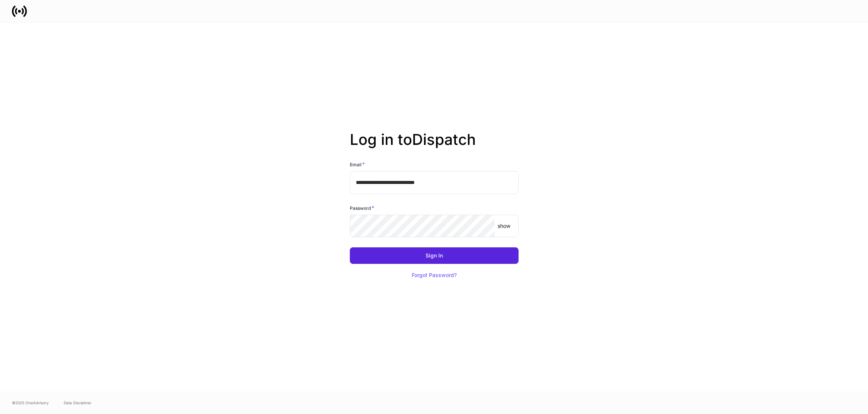 The image size is (868, 414). What do you see at coordinates (78, 403) in the screenshot?
I see `a: Data Disclaimer` at bounding box center [78, 403].